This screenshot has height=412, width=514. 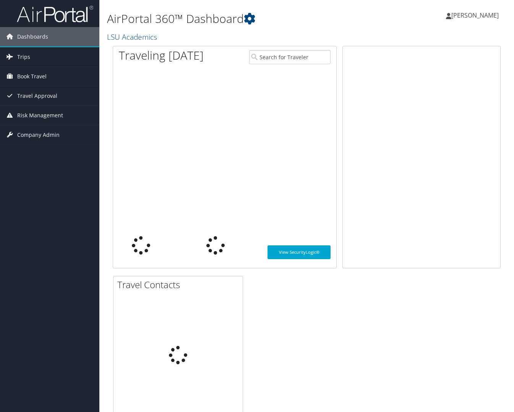 I want to click on span: Book Travel, so click(x=32, y=76).